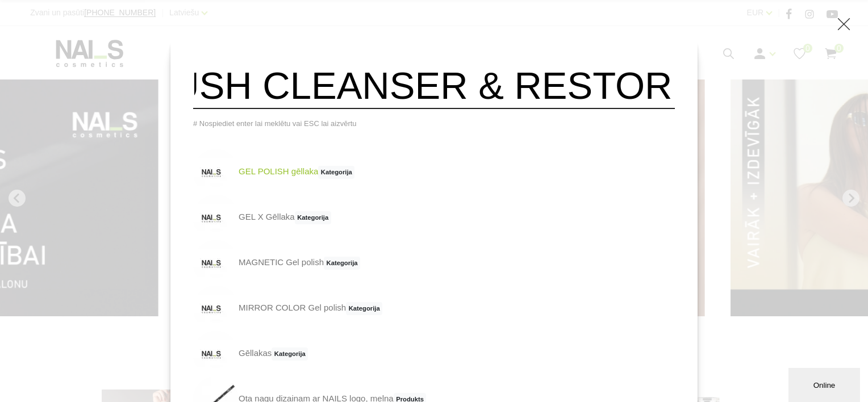  I want to click on span: # Nospiediet enter lai meklētu vai ESC lai aizvērtu, so click(275, 123).